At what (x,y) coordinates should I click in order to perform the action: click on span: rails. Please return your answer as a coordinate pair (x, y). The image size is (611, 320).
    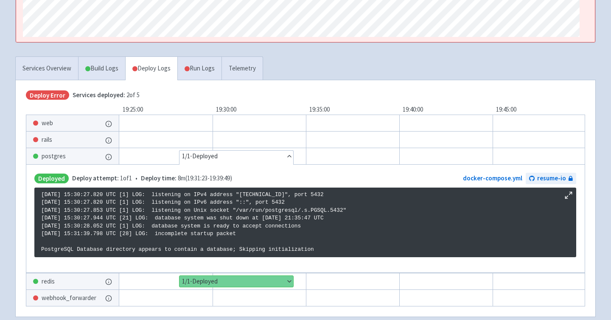
    Looking at the image, I should click on (47, 140).